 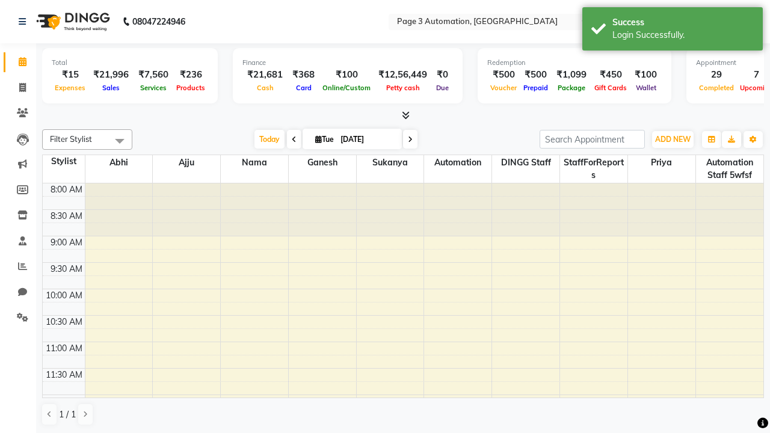 What do you see at coordinates (646, 88) in the screenshot?
I see `span: Wallet` at bounding box center [646, 88].